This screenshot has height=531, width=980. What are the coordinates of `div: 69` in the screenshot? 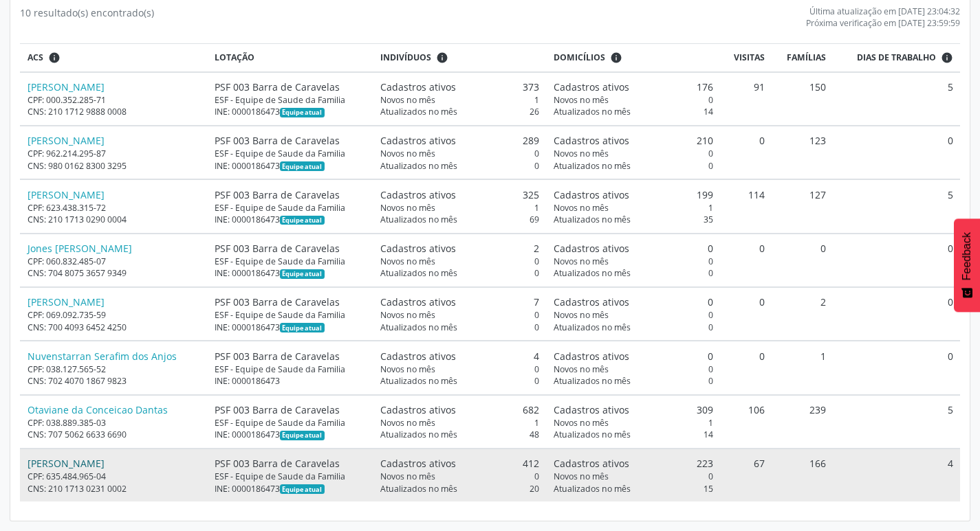 It's located at (460, 220).